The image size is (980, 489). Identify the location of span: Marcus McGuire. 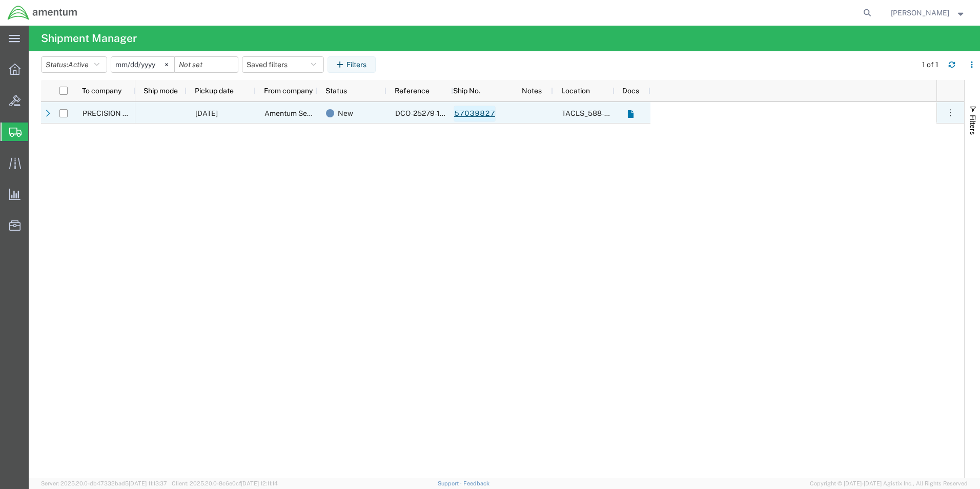
(920, 13).